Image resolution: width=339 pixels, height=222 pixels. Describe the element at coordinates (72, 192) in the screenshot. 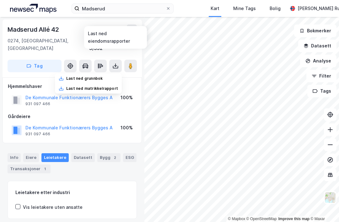

I see `div: Leietakere etter industri` at that location.